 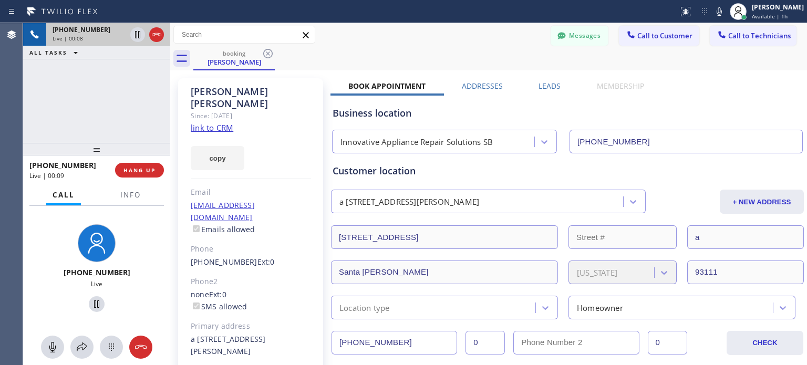 What do you see at coordinates (445, 237) in the screenshot?
I see `input: Address` at bounding box center [445, 237].